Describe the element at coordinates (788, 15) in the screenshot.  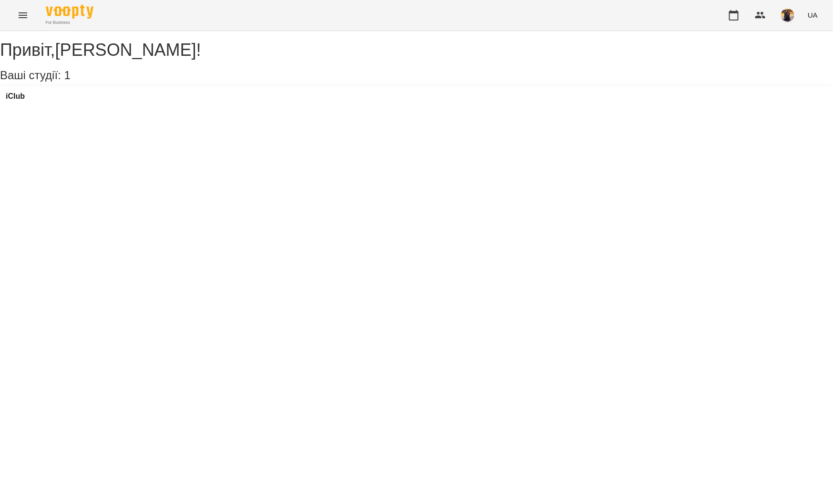
I see `img: d9e4fe055f4d09e87b22b86a2758fb91.jpg` at that location.